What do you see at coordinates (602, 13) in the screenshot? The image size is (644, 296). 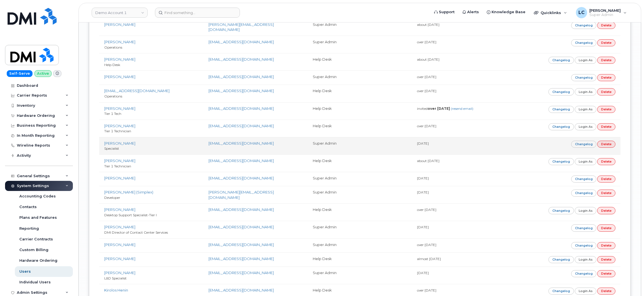 I see `div: Logan Cole` at bounding box center [602, 13].